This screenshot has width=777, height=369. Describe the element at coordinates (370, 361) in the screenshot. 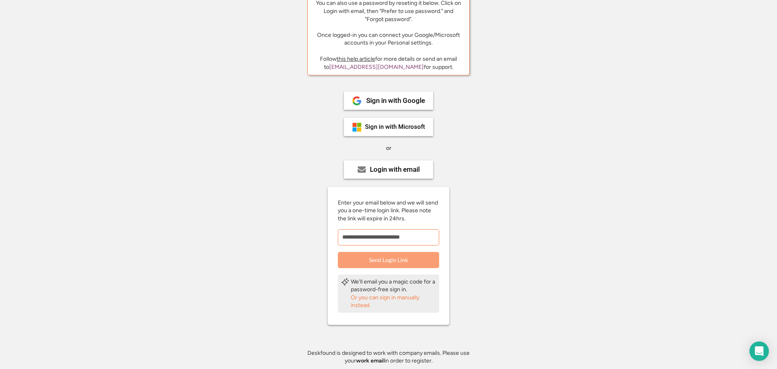

I see `strong: work email` at that location.